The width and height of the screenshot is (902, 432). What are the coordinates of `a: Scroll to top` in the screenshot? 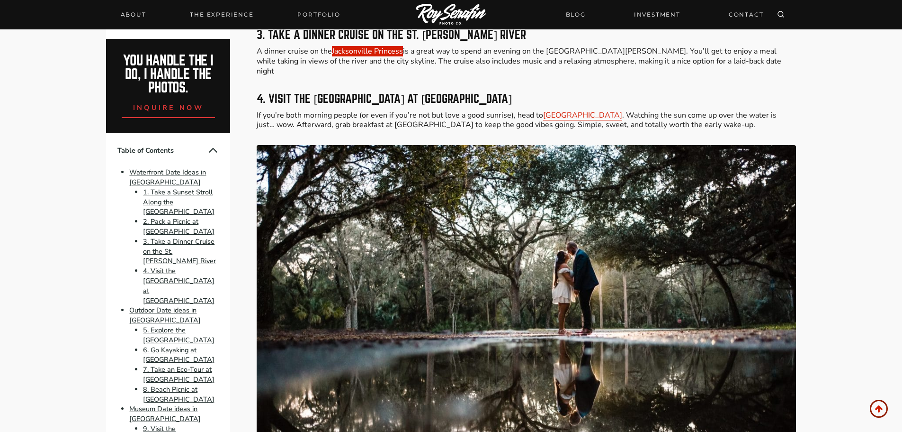 It's located at (879, 408).